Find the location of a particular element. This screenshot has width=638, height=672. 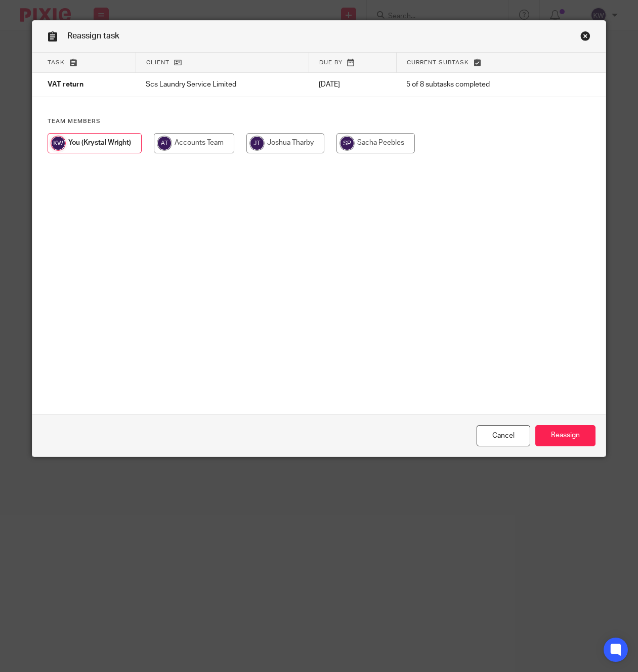

h4: Team members is located at coordinates (318, 122).